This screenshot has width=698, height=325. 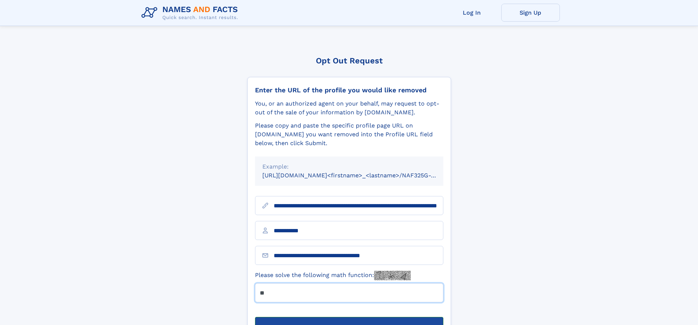 I want to click on div: Opt Out Request, so click(x=349, y=60).